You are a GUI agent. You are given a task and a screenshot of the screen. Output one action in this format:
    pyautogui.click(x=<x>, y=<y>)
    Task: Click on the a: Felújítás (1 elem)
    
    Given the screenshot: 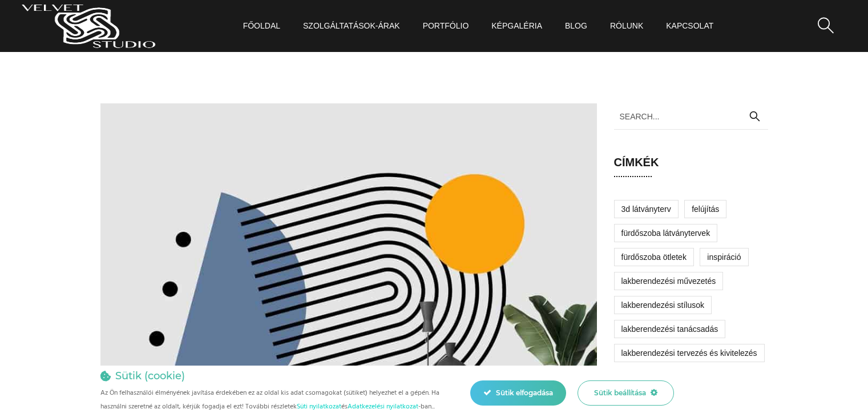 What is the action you would take?
    pyautogui.click(x=706, y=209)
    